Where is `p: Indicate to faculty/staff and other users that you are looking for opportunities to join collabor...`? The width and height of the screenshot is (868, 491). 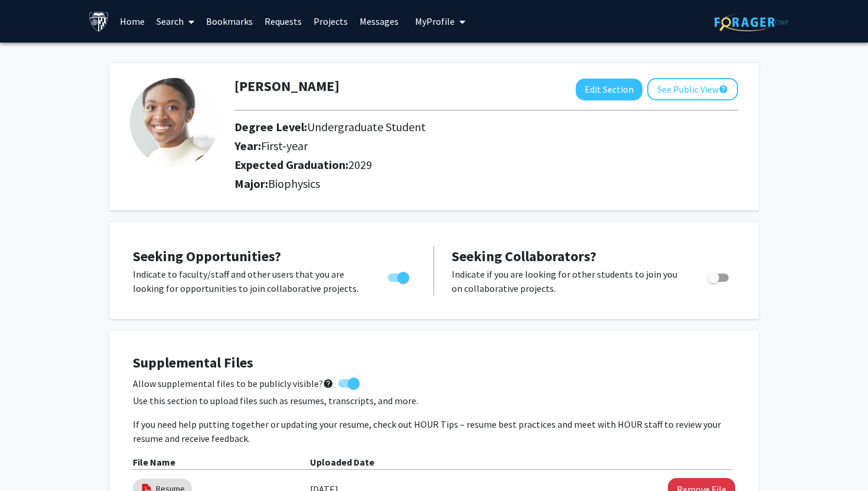 p: Indicate to faculty/staff and other users that you are looking for opportunities to join collabor... is located at coordinates (249, 281).